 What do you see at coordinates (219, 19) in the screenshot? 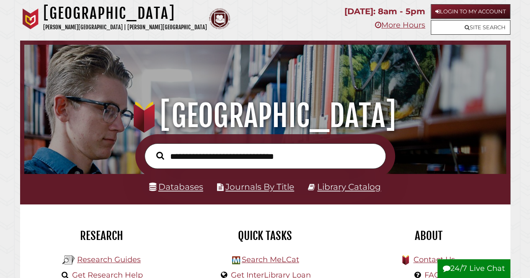
I see `img: Calvin Theological Seminary` at bounding box center [219, 19].